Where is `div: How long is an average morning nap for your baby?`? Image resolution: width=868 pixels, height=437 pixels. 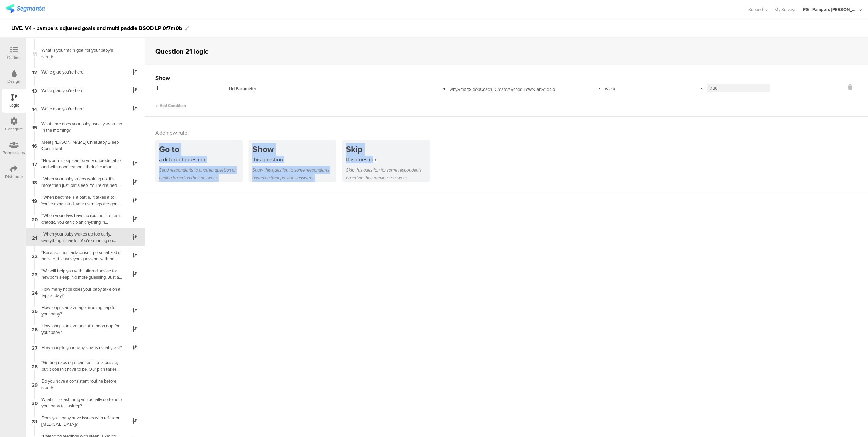
div: How long is an average morning nap for your baby? is located at coordinates (80, 311).